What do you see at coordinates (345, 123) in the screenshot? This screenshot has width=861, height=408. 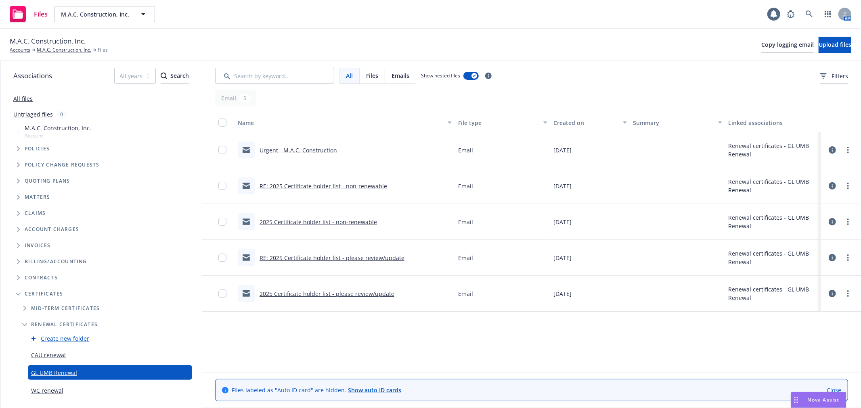 I see `button: Name` at bounding box center [345, 123].